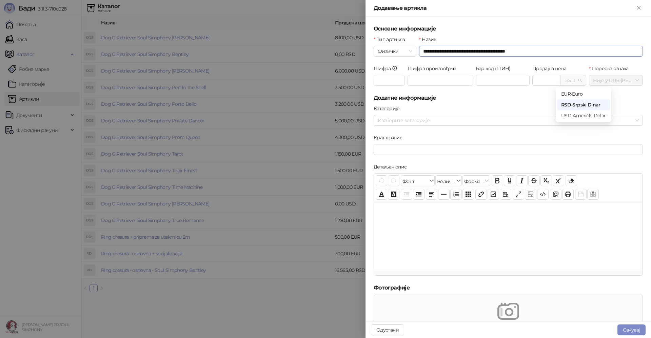 The width and height of the screenshot is (651, 338). I want to click on label: Бар код (ГТИН), so click(495, 69).